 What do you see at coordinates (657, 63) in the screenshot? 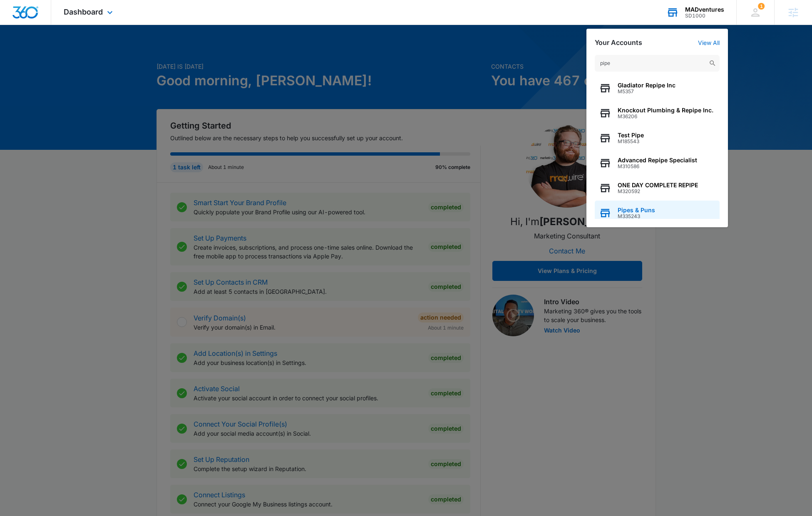
I see `input: Search Accounts` at bounding box center [657, 63].